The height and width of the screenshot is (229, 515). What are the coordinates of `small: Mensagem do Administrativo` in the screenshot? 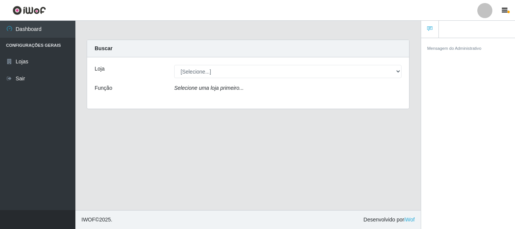 It's located at (454, 48).